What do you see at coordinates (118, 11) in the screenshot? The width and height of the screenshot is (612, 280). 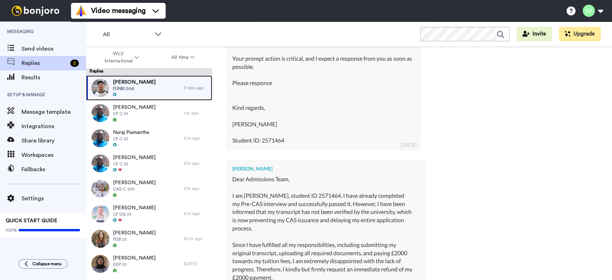 I see `span: Video messaging` at bounding box center [118, 11].